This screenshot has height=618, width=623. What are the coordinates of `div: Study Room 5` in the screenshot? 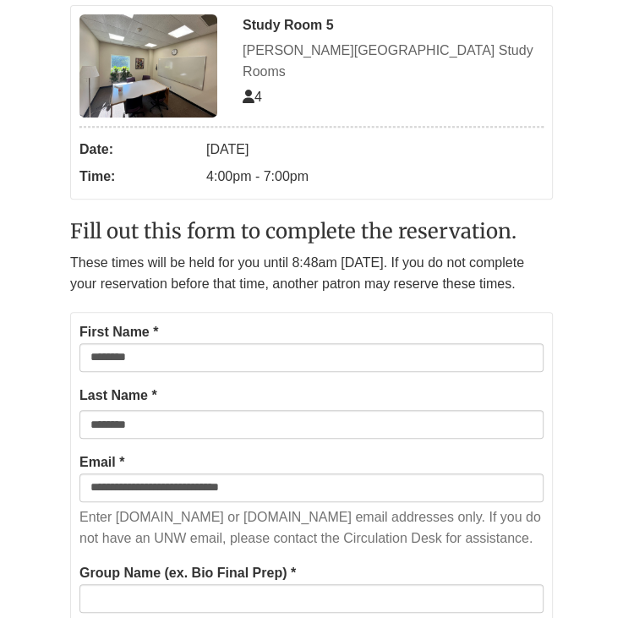 It's located at (393, 25).